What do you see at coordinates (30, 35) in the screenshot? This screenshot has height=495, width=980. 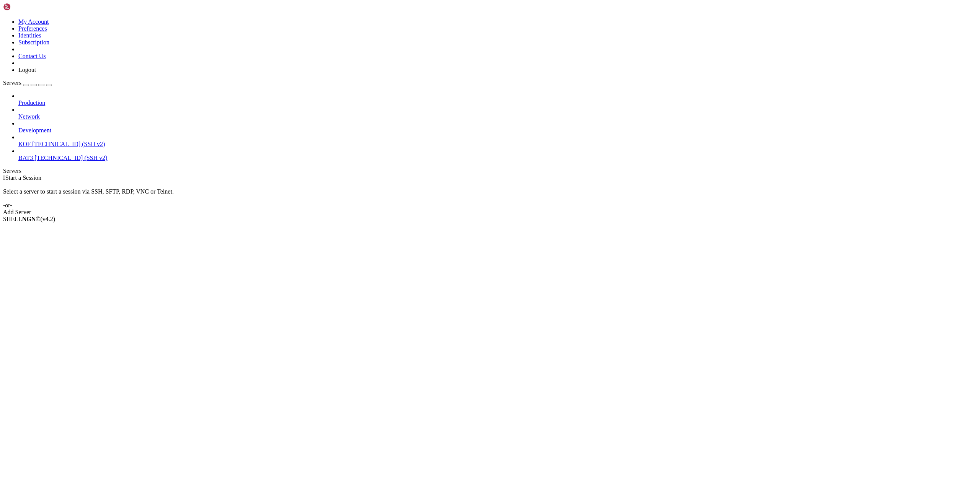 I see `a: Identities` at bounding box center [30, 35].